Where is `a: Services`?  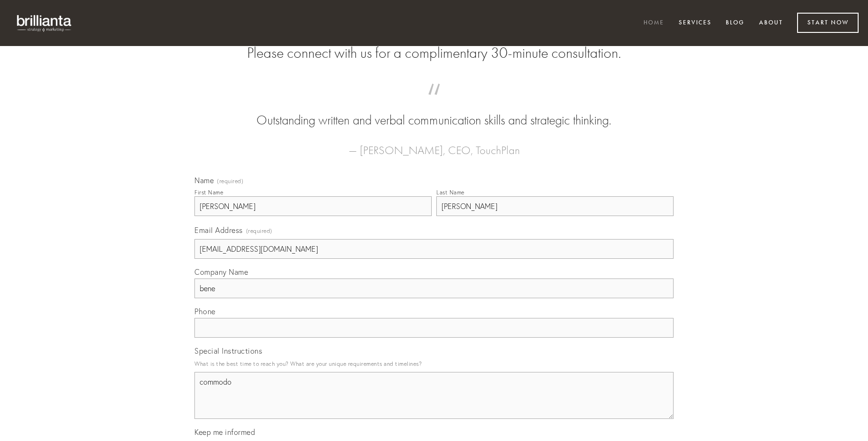 a: Services is located at coordinates (696, 23).